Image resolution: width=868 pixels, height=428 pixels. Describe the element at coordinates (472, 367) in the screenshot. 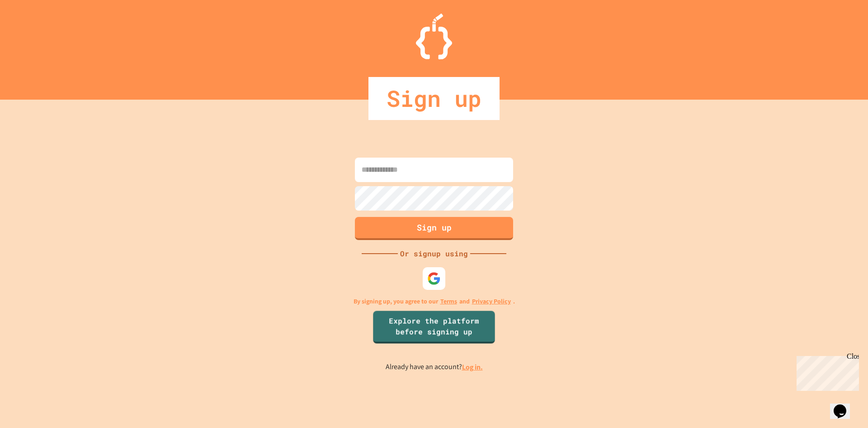

I see `a: Log in.` at that location.